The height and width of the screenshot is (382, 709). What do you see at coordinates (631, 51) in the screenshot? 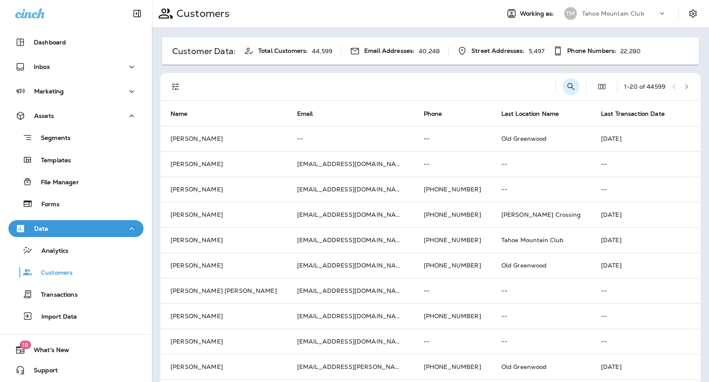
I see `p: 22,280` at bounding box center [631, 51].